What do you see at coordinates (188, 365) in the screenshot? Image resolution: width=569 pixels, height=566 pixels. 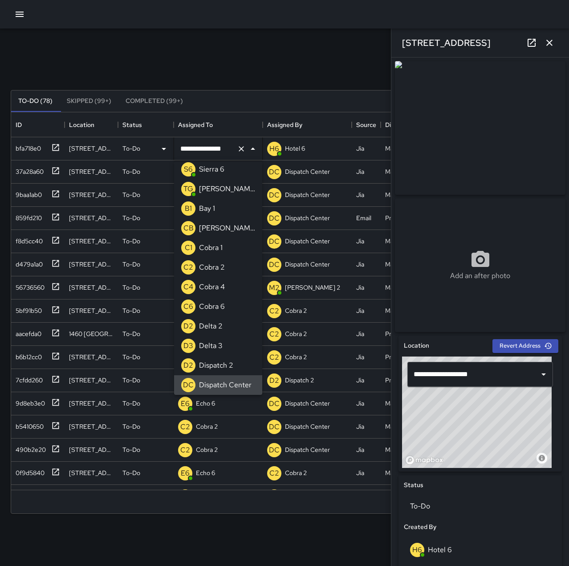 I see `p: D2` at bounding box center [188, 365].